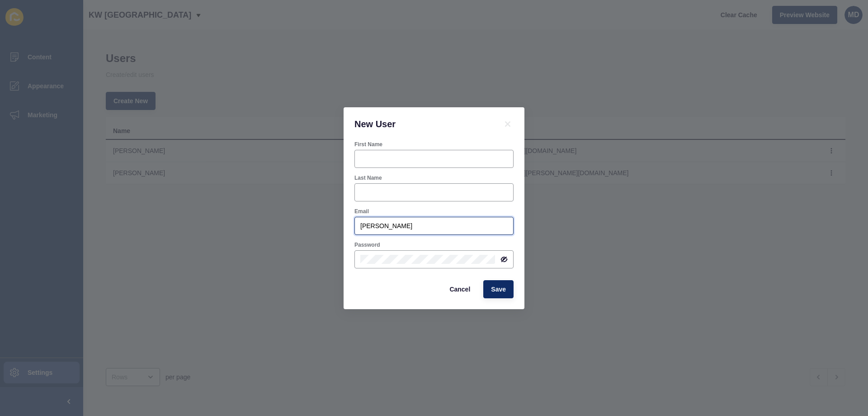 The image size is (868, 416). Describe the element at coordinates (361, 211) in the screenshot. I see `label: Email` at that location.